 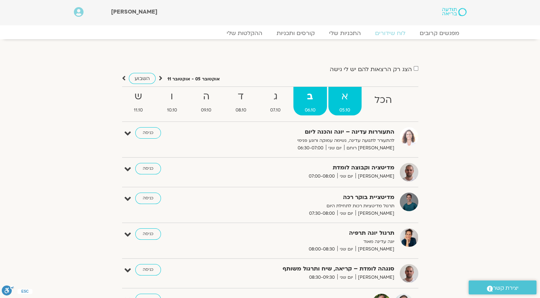 What do you see at coordinates (172, 96) in the screenshot?
I see `strong: ו` at bounding box center [172, 96].